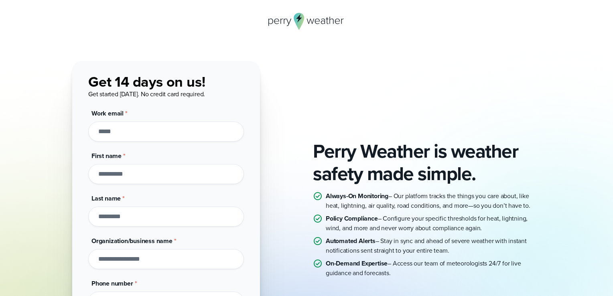 This screenshot has height=296, width=613. I want to click on strong: On-Demand Expertise, so click(357, 263).